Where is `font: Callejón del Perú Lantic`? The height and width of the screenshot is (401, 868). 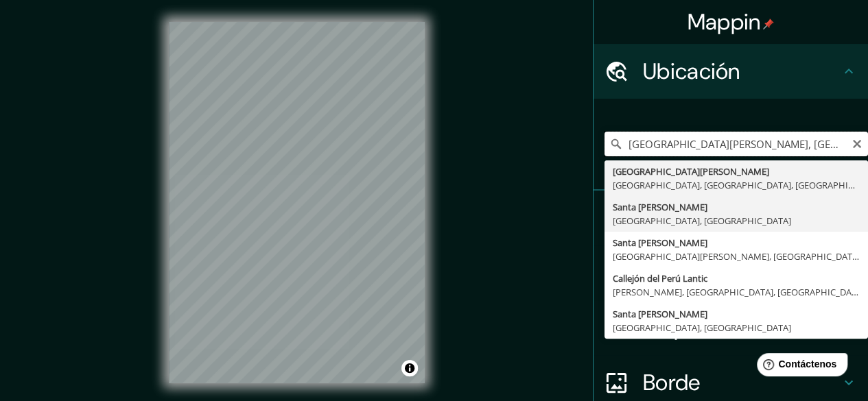
font: Callejón del Perú Lantic is located at coordinates (661, 278).